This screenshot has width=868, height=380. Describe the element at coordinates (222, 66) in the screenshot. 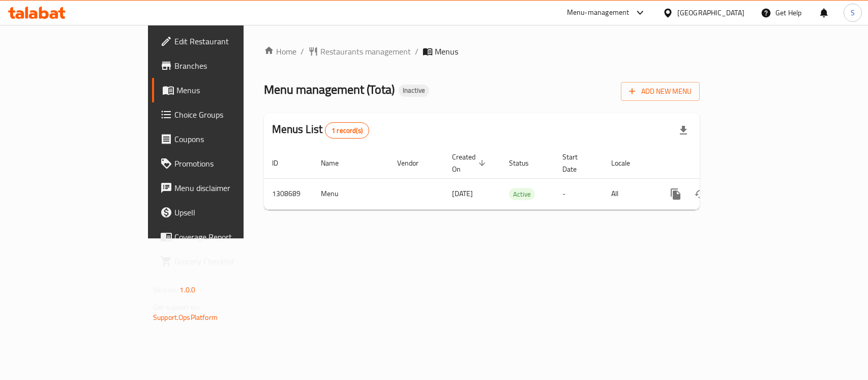

I see `a: Branches` at that location.